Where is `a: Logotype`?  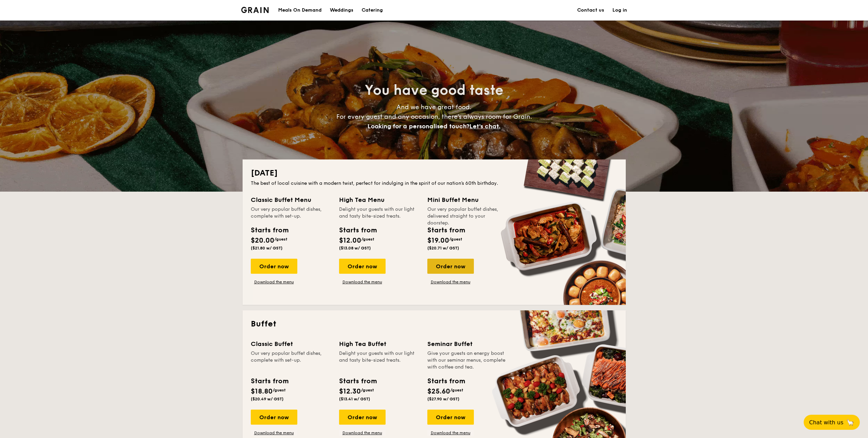 a: Logotype is located at coordinates (255, 10).